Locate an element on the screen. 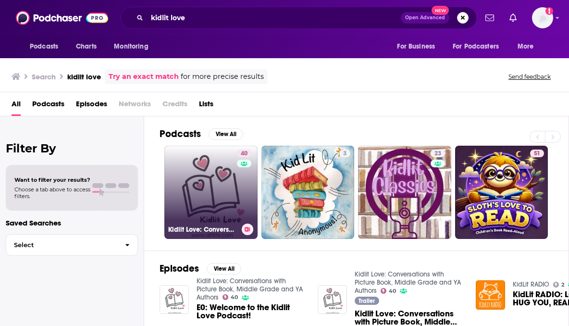  button: Open AdvancedNew is located at coordinates (425, 18).